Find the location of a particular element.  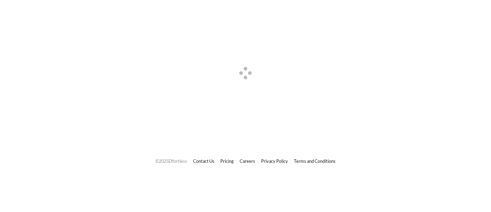

a: Terms and Conditions is located at coordinates (315, 161).